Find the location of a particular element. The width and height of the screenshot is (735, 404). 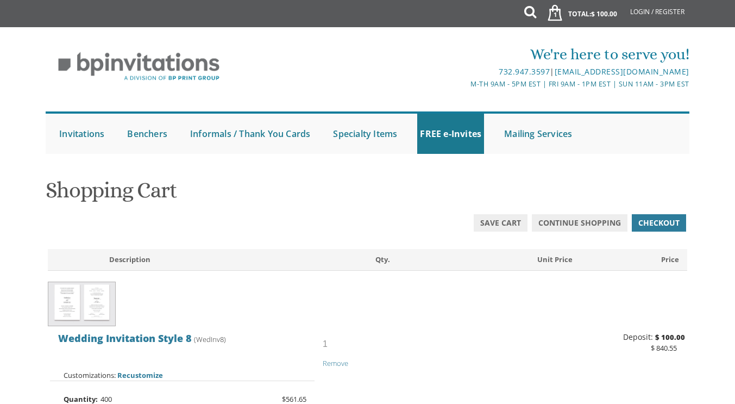

span: (WedInv8) is located at coordinates (210, 339).